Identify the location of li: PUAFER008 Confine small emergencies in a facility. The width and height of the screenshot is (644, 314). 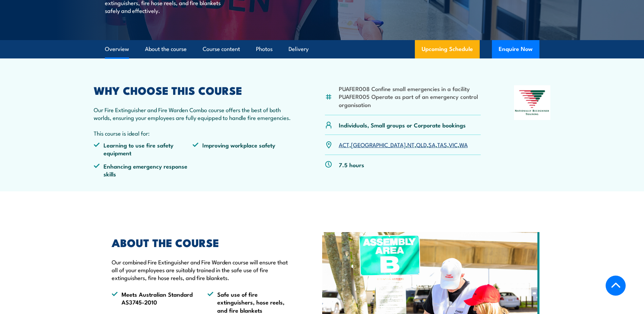
(410, 88).